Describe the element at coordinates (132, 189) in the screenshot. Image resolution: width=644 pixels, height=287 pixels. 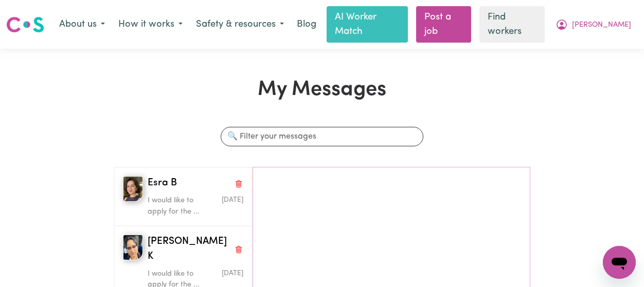
I see `img: Esra B` at that location.